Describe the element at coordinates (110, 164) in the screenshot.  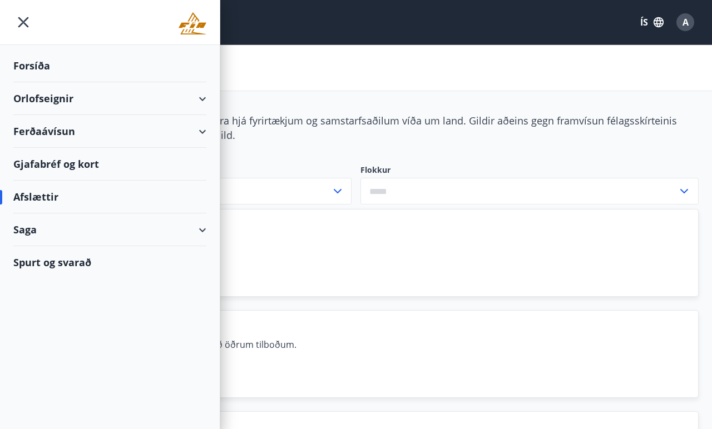
I see `div: Gjafabréf og kort` at that location.